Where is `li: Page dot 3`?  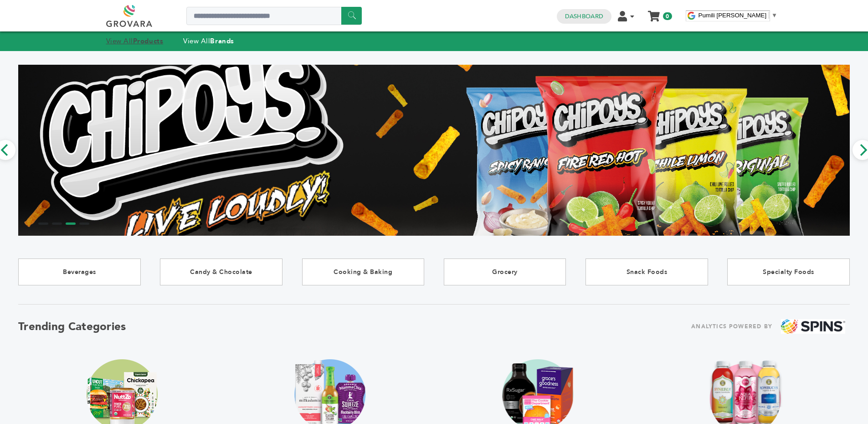 li: Page dot 3 is located at coordinates (70, 223).